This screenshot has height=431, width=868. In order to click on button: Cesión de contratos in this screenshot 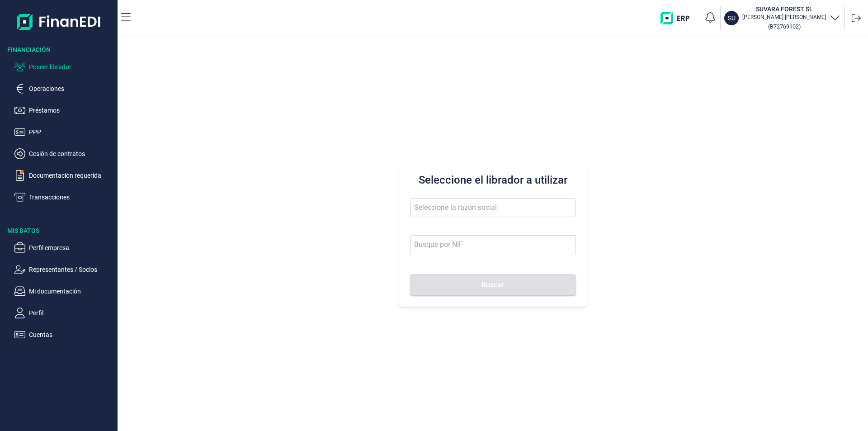, I will do `click(65, 153)`.